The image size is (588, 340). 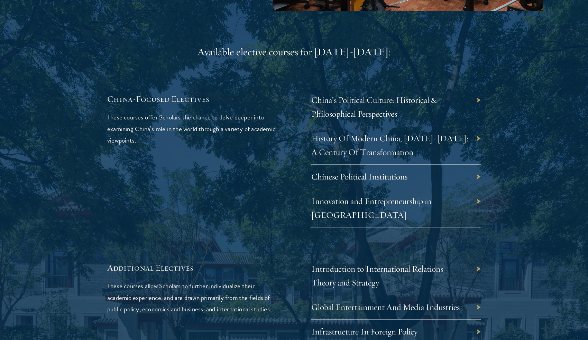 I want to click on a: Infrastructure In Foreign Policy, so click(x=364, y=332).